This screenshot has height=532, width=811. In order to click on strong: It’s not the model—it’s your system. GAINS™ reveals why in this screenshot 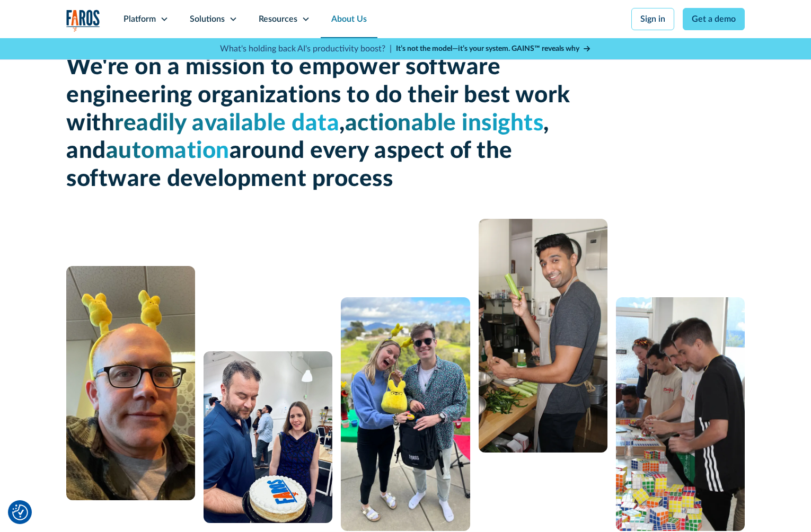, I will do `click(488, 49)`.